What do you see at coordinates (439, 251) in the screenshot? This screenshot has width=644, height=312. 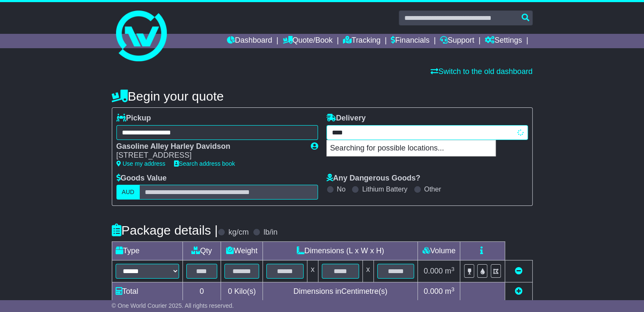 I see `td: Volume` at bounding box center [439, 251].